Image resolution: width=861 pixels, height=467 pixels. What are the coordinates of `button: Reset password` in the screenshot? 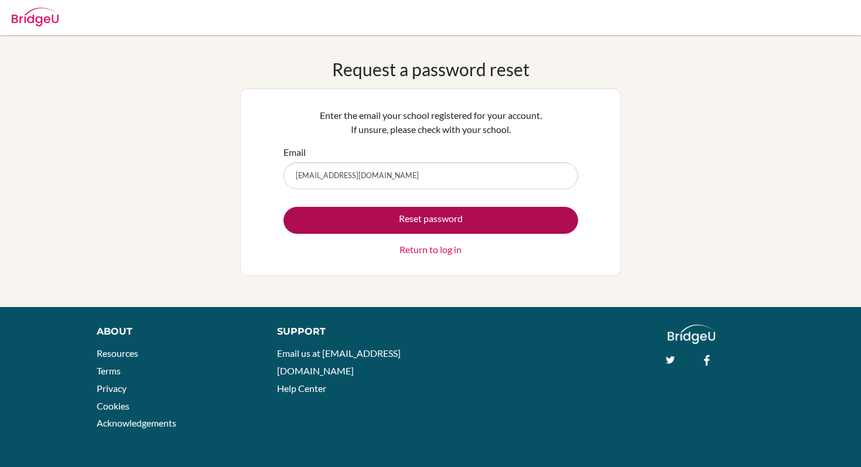 It's located at (431, 220).